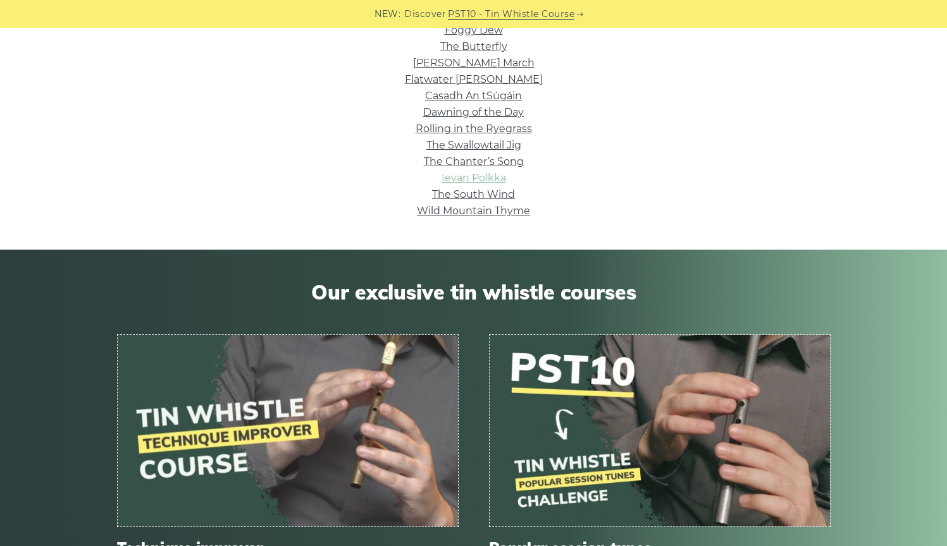 The width and height of the screenshot is (947, 546). I want to click on a: Wild Mountain Thyme, so click(473, 211).